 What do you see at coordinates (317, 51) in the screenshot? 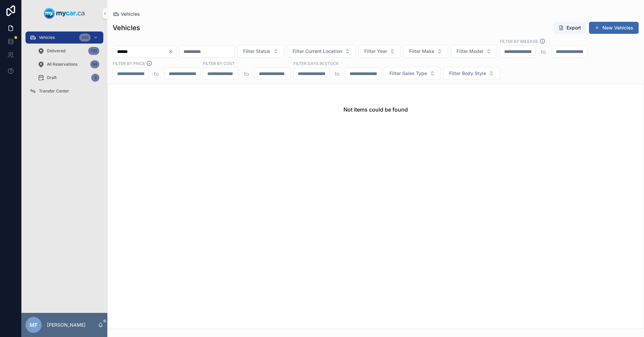
I see `span: Filter Current Location` at bounding box center [317, 51].